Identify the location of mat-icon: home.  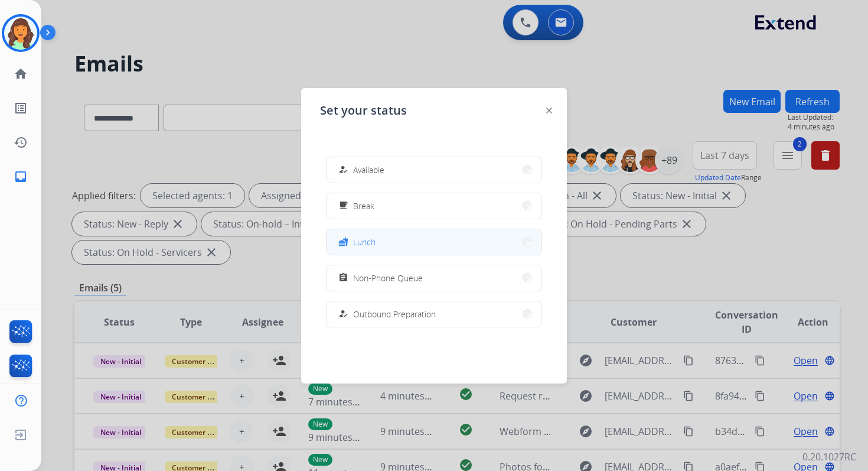
(20, 74).